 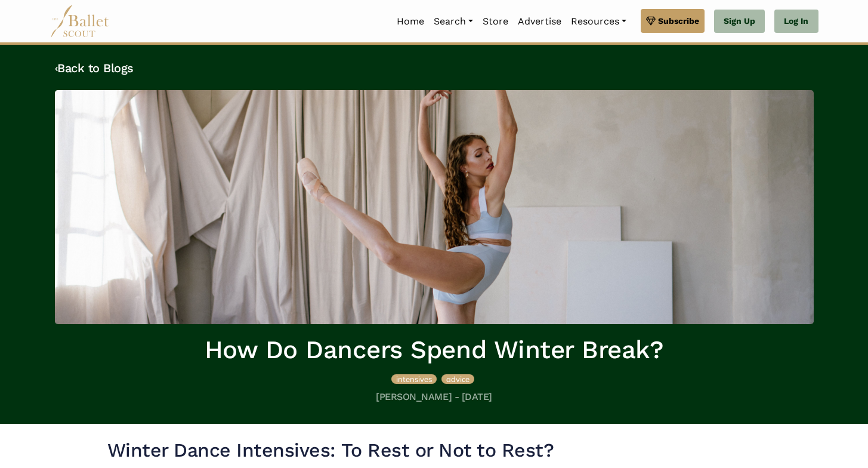 What do you see at coordinates (435, 451) in the screenshot?
I see `h2: Winter Dance Intensives: To Rest or Not to Rest?` at bounding box center [435, 451].